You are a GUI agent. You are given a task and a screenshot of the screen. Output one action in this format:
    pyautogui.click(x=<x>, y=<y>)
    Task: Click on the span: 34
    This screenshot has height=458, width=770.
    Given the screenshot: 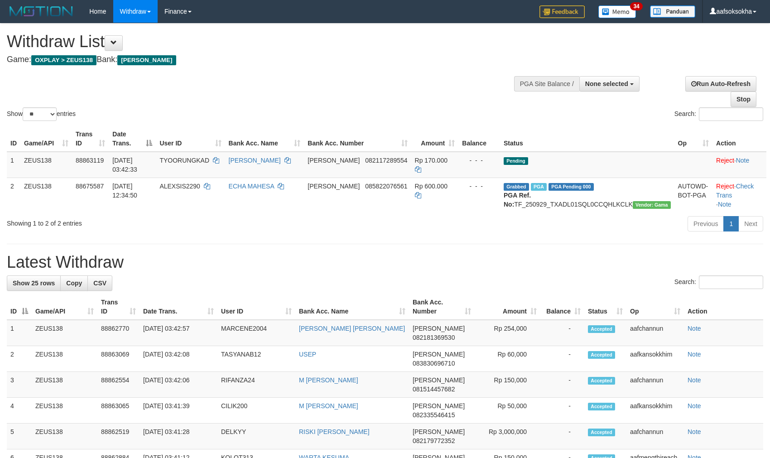 What is the action you would take?
    pyautogui.click(x=636, y=6)
    